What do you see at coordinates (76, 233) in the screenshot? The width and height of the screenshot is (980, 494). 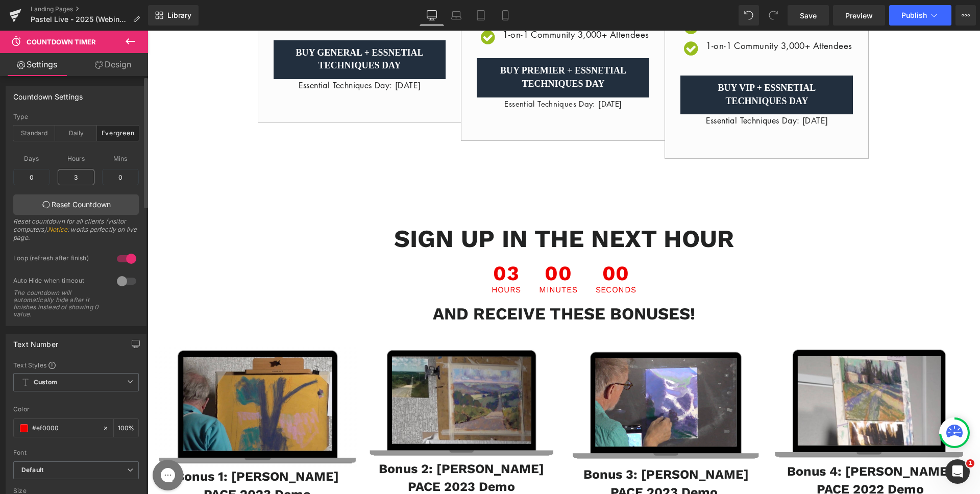 I see `div: Reset countdown for all clients (visitor computers). : works perfectly on live page.` at bounding box center [76, 233].